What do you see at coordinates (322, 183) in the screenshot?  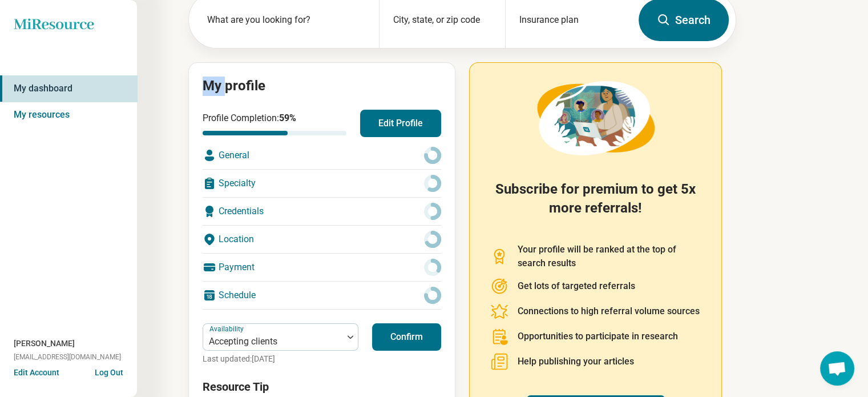 I see `div: Specialty` at bounding box center [322, 183].